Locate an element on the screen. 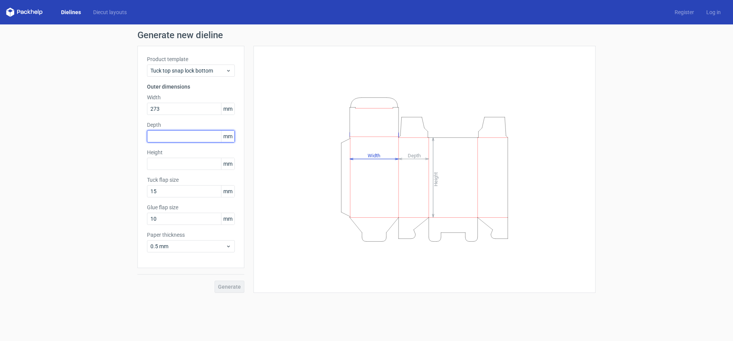 The height and width of the screenshot is (341, 733). label: Paper thickness is located at coordinates (191, 235).